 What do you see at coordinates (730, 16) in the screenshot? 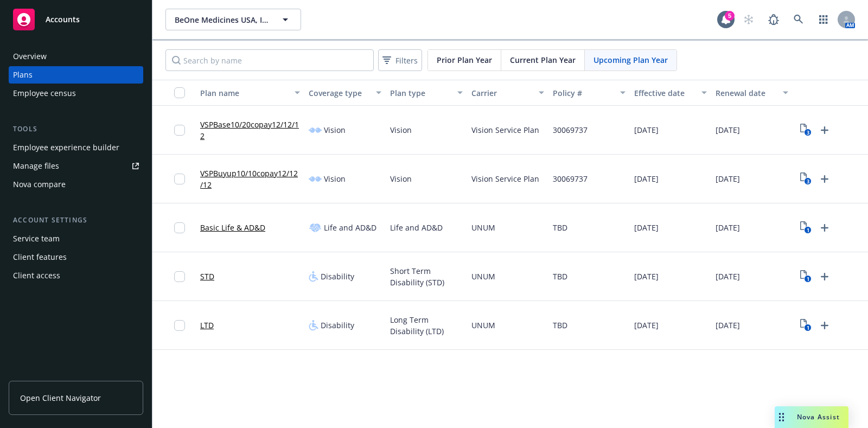
I see `div: 5` at bounding box center [730, 16].